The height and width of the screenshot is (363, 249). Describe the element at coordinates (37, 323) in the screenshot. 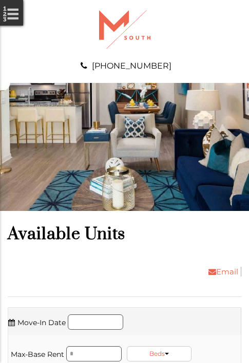

I see `label: Move-In Date` at that location.